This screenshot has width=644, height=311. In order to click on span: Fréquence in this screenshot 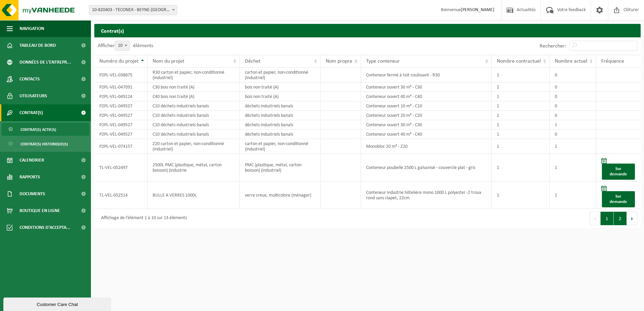, I will do `click(613, 61)`.